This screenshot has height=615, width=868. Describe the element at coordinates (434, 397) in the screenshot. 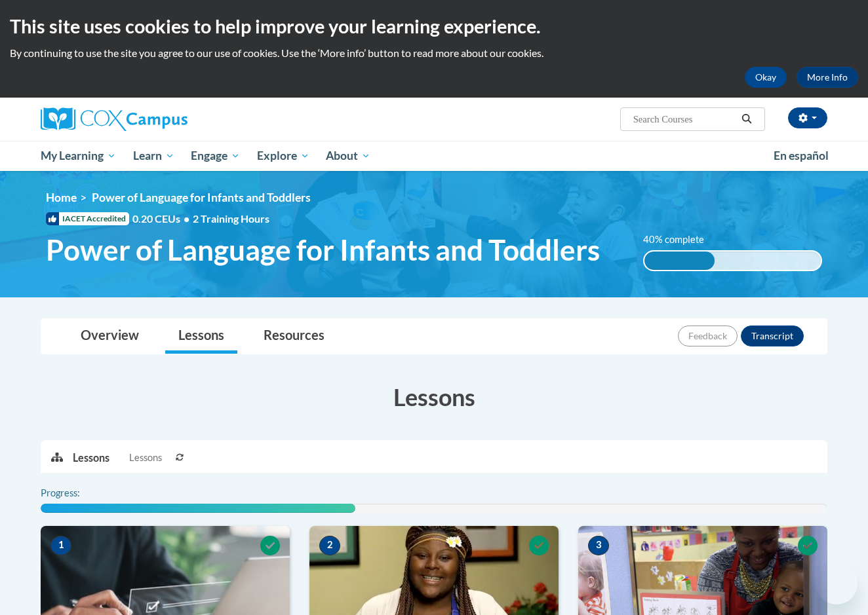

I see `h3: Lessons` at that location.